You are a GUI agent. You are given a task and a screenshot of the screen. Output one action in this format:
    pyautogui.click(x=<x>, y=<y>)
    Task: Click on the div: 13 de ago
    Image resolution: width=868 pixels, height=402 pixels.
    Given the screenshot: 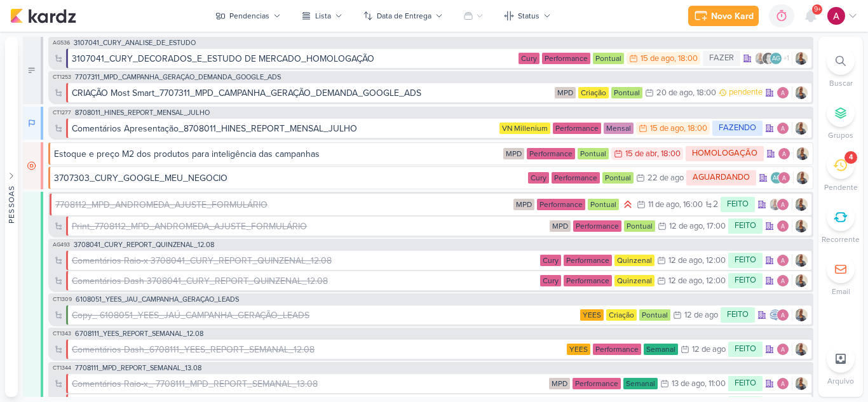 What is the action you would take?
    pyautogui.click(x=688, y=384)
    